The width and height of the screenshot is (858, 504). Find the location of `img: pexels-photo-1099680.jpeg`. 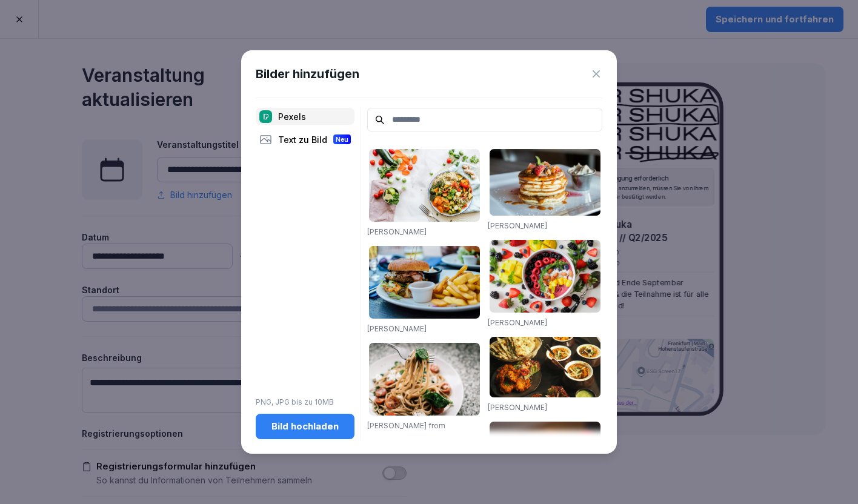

img: pexels-photo-1099680.jpeg is located at coordinates (544, 276).